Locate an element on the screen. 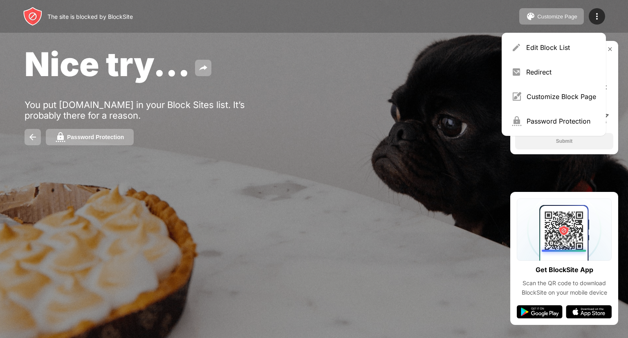 Image resolution: width=628 pixels, height=338 pixels. img: app-store.svg is located at coordinates (589, 312).